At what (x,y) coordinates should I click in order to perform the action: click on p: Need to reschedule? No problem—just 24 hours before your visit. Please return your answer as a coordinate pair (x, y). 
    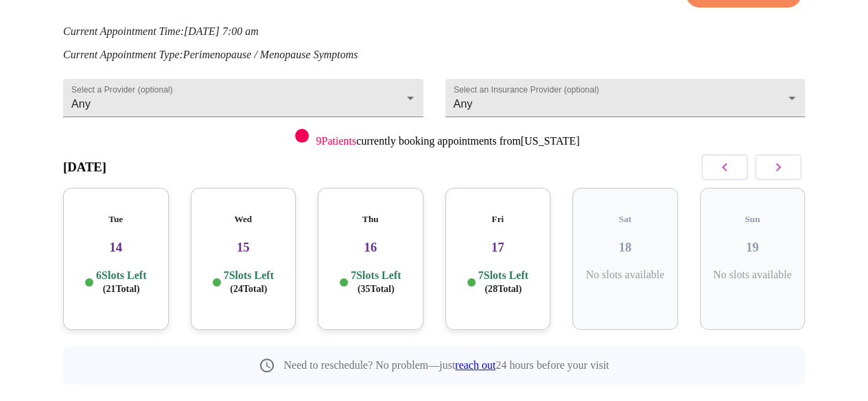
    Looking at the image, I should click on (446, 366).